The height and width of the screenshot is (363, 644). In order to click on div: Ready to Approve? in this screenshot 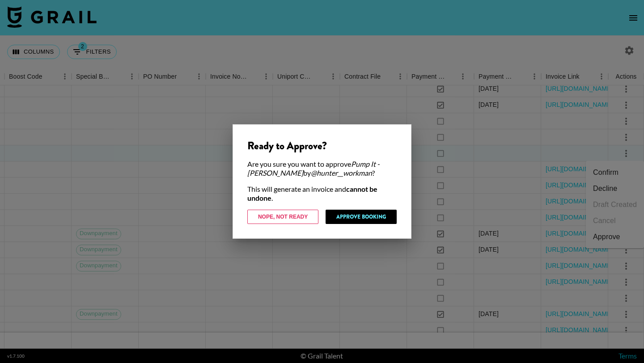, I will do `click(322, 145)`.